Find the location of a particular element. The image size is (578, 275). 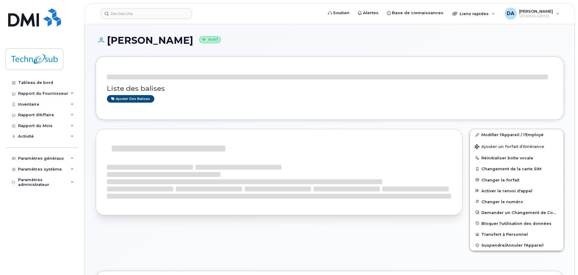

button: Bloquer l'utilisation des données is located at coordinates (517, 223).